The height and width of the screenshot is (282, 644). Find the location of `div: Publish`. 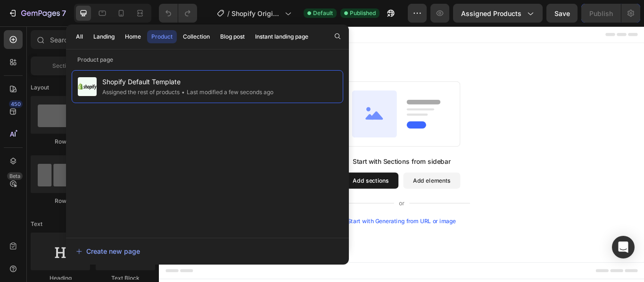

div: Publish is located at coordinates (601, 13).